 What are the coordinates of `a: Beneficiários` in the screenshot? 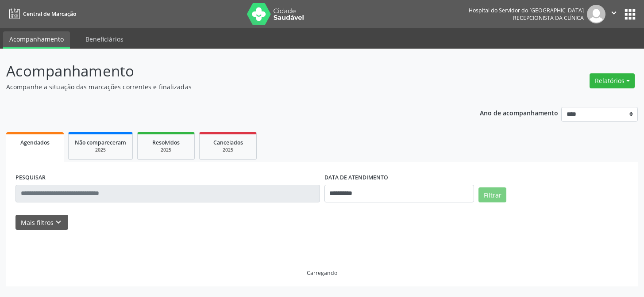 It's located at (105, 39).